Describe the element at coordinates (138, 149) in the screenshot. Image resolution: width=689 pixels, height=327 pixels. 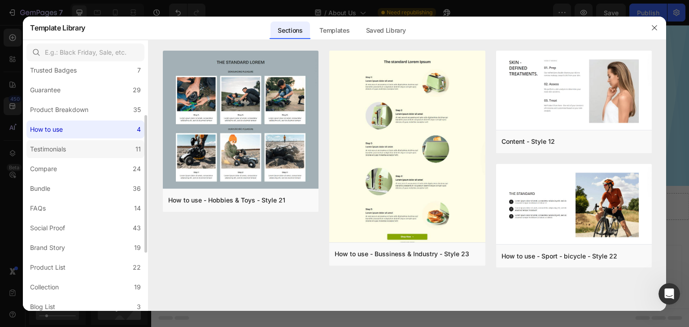
I see `div: 11` at that location.